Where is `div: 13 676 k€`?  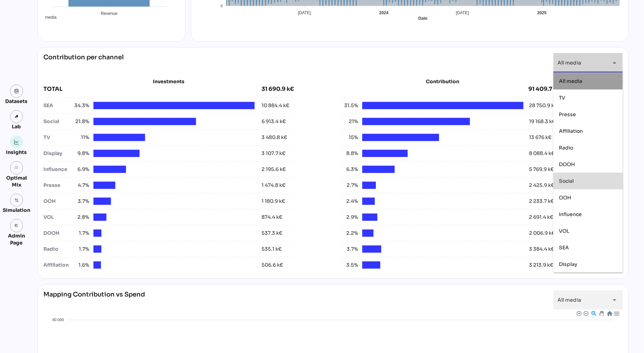
div: 13 676 k€ is located at coordinates (541, 137).